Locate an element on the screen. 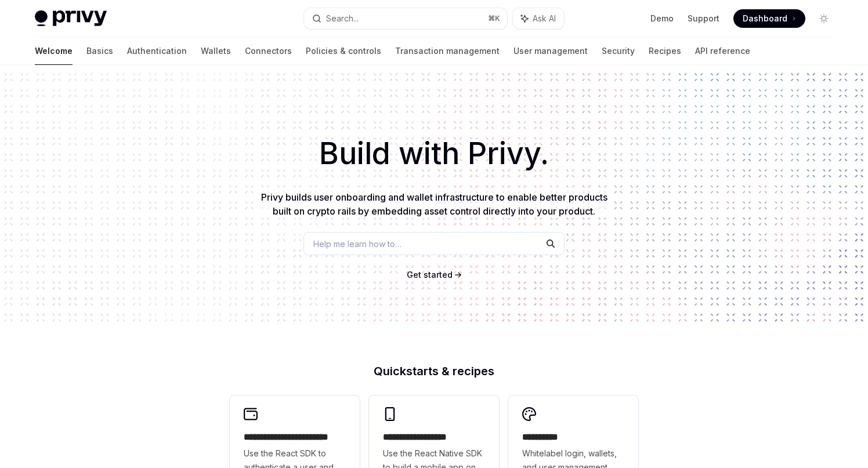 The height and width of the screenshot is (468, 868). a: Wallets is located at coordinates (216, 51).